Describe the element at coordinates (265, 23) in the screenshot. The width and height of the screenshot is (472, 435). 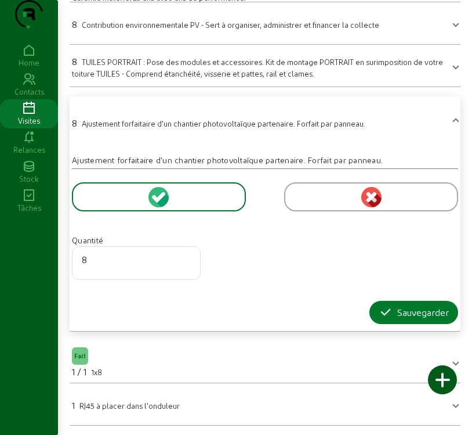
I see `mat-expansion-panel-header: 8Contribution environnementale PV - Sert à organiser, administrer et financer la collecte` at that location.